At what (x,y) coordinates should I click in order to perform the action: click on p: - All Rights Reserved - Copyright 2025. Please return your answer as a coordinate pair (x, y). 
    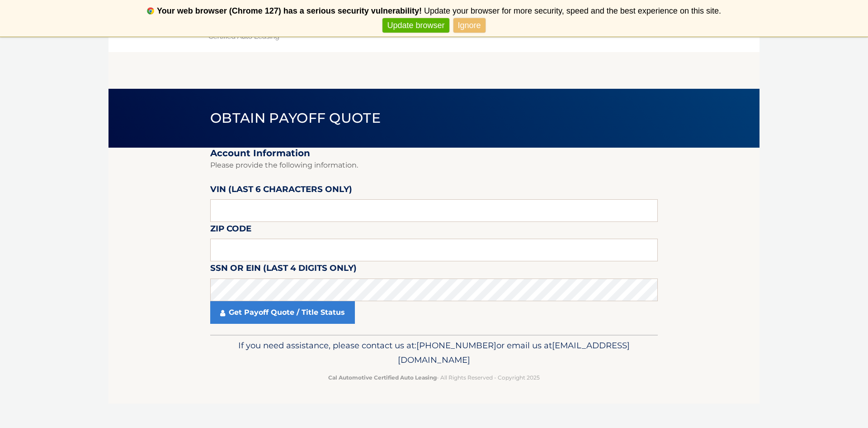
    Looking at the image, I should click on (434, 377).